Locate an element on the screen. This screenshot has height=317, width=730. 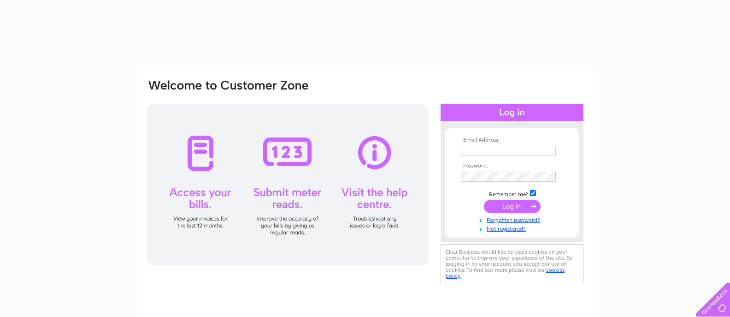
th: Password: is located at coordinates (512, 166).